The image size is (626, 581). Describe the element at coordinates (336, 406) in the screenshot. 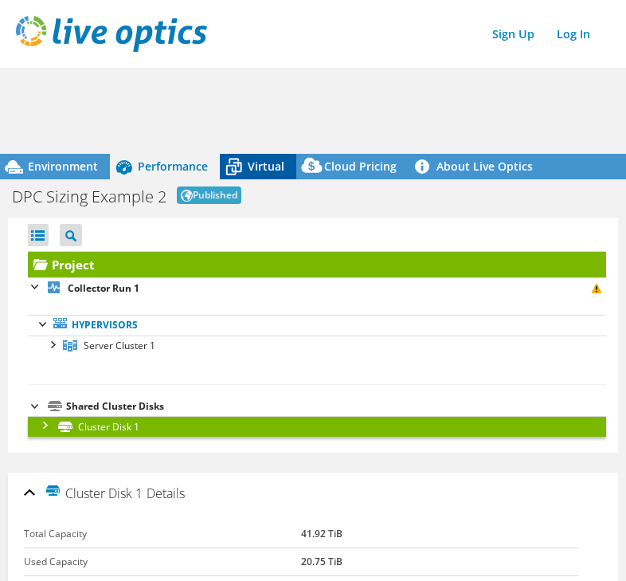

I see `div: Shared Cluster Disks` at that location.